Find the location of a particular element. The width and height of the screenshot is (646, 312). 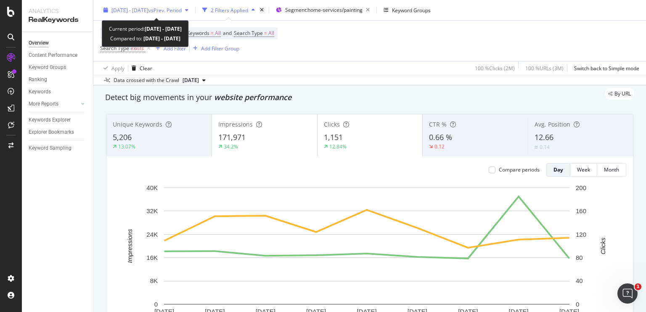

a: More Reports is located at coordinates (53, 104).